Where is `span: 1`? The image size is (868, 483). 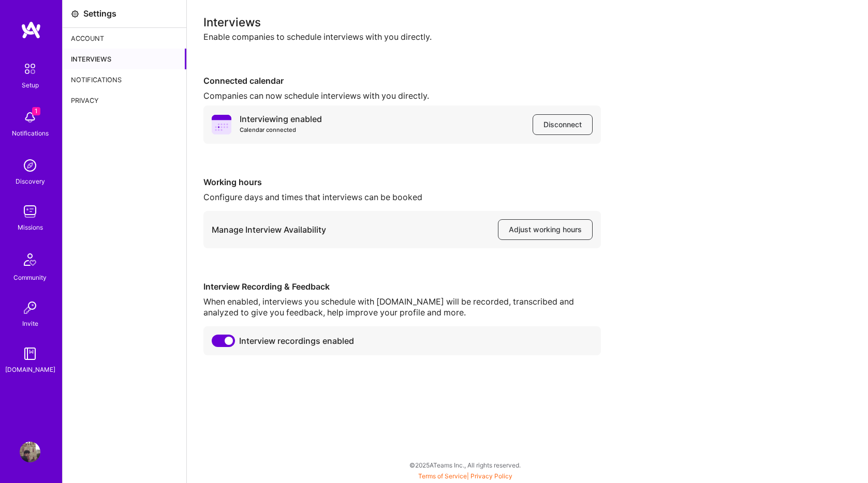 span: 1 is located at coordinates (36, 112).